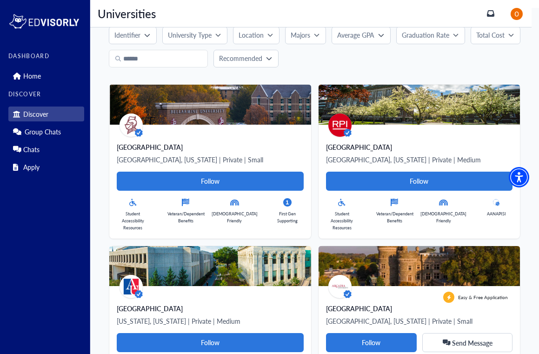 This screenshot has height=354, width=539. Describe the element at coordinates (256, 35) in the screenshot. I see `button: Location` at that location.